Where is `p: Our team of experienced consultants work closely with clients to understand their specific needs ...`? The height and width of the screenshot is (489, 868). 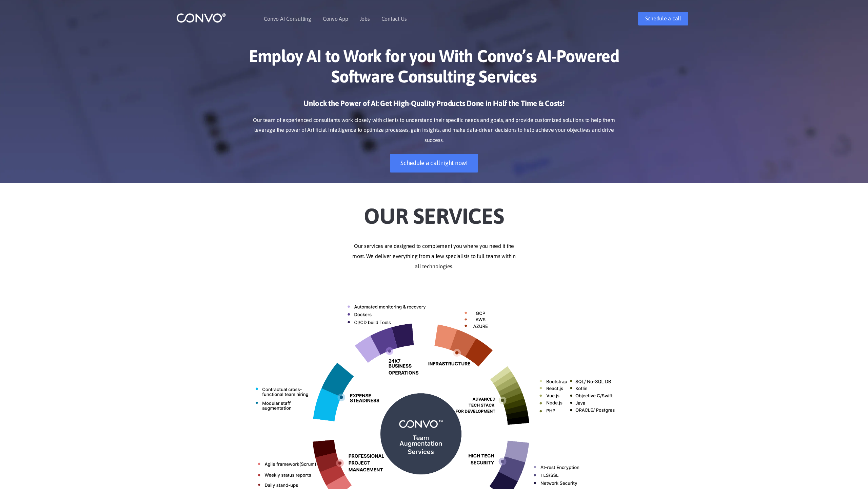 p: Our team of experienced consultants work closely with clients to understand their specific needs ... is located at coordinates (434, 130).